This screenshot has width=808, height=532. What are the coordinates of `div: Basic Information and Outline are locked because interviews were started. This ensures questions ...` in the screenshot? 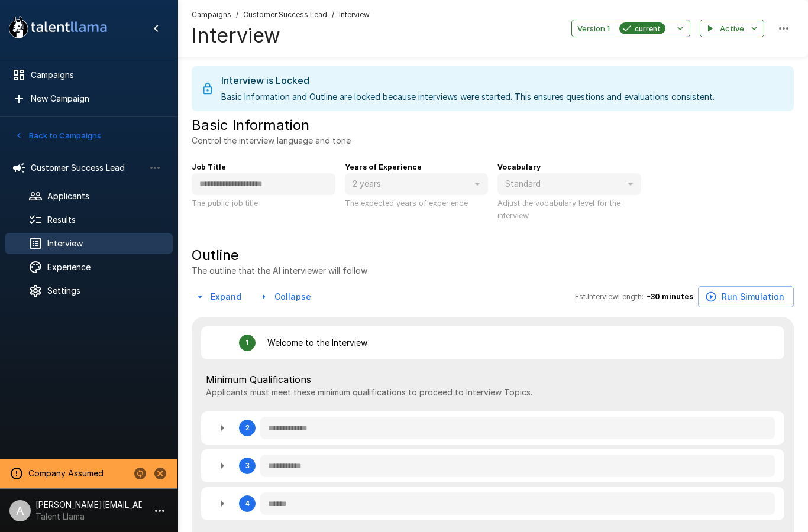 It's located at (467, 88).